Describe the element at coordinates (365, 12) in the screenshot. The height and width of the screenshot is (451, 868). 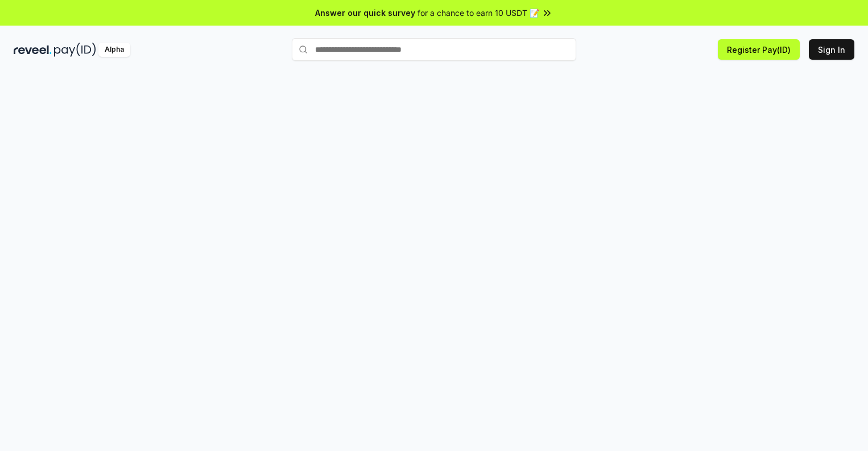
I see `span: Answer our quick survey` at that location.